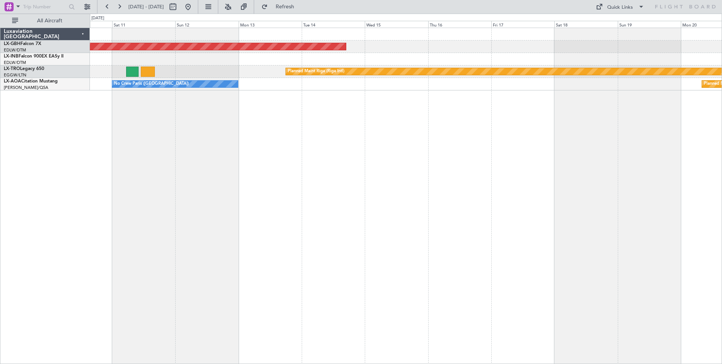  I want to click on div: Sun 12, so click(207, 24).